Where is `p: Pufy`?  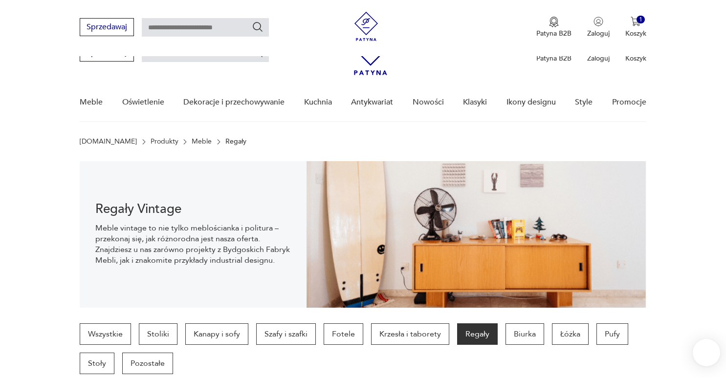
p: Pufy is located at coordinates (612, 334).